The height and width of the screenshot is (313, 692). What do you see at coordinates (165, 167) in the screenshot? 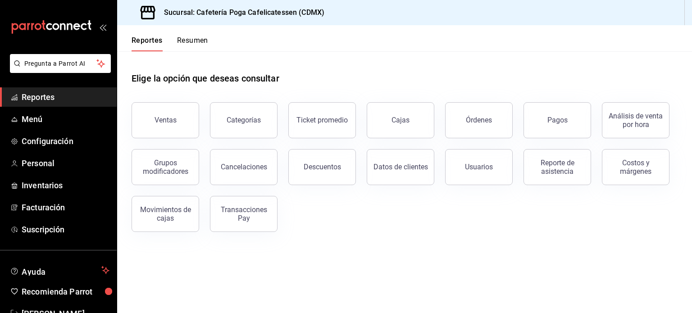
I see `div: Grupos modificadores` at bounding box center [165, 167].